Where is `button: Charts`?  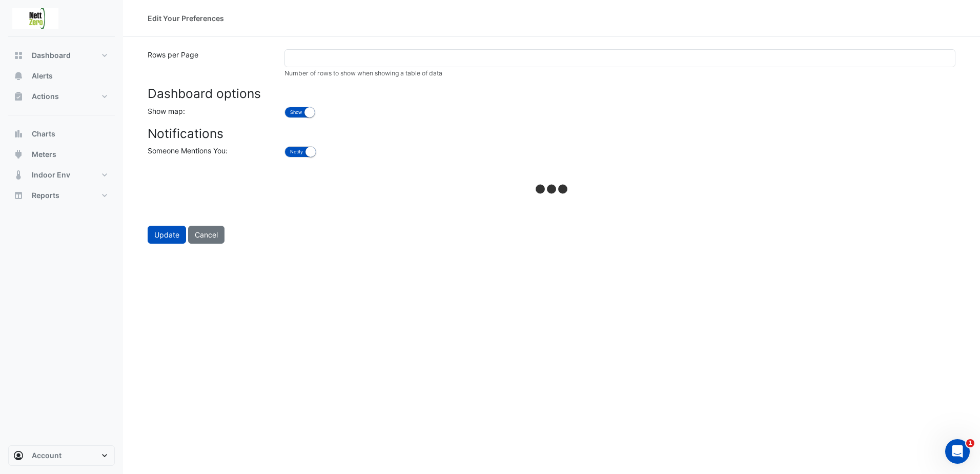
button: Charts is located at coordinates (62, 134).